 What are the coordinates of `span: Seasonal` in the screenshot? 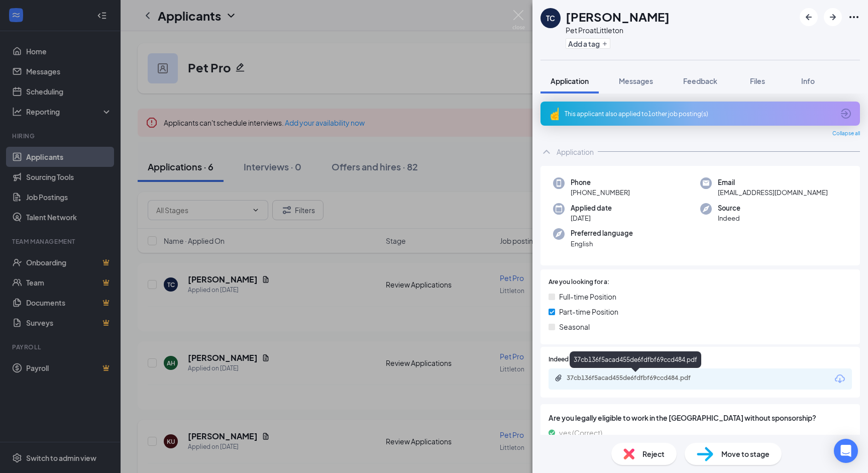 It's located at (574, 327).